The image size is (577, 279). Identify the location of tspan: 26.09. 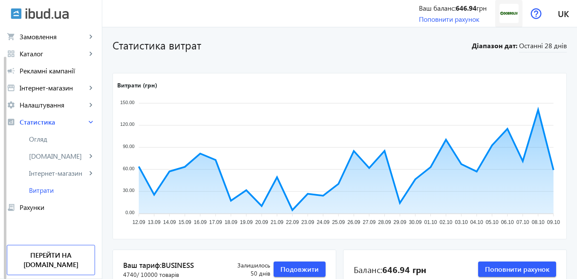
(354, 223).